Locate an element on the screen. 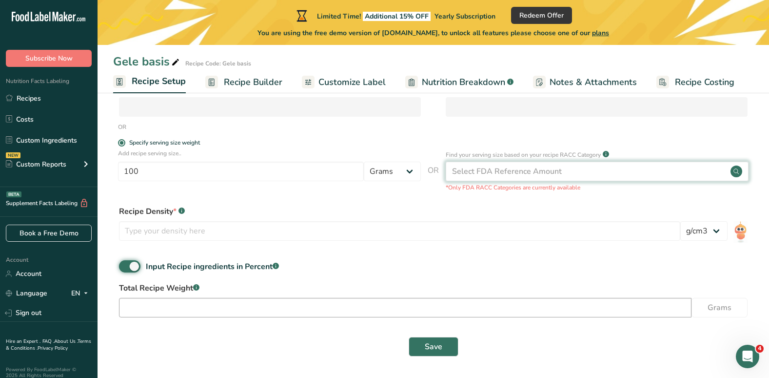 The height and width of the screenshot is (378, 769). a: Book a Free Demo is located at coordinates (49, 233).